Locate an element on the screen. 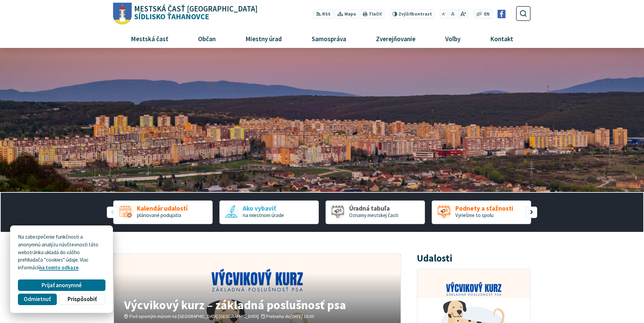 The height and width of the screenshot is (323, 644). button: Zmenšiť veľkosť písma is located at coordinates (444, 14).